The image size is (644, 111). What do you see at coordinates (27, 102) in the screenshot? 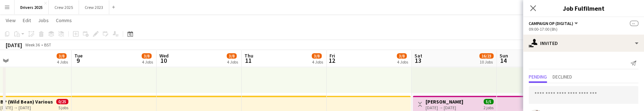
I see `h3: BP (Wild Bean) Various Locations` at bounding box center [27, 102].